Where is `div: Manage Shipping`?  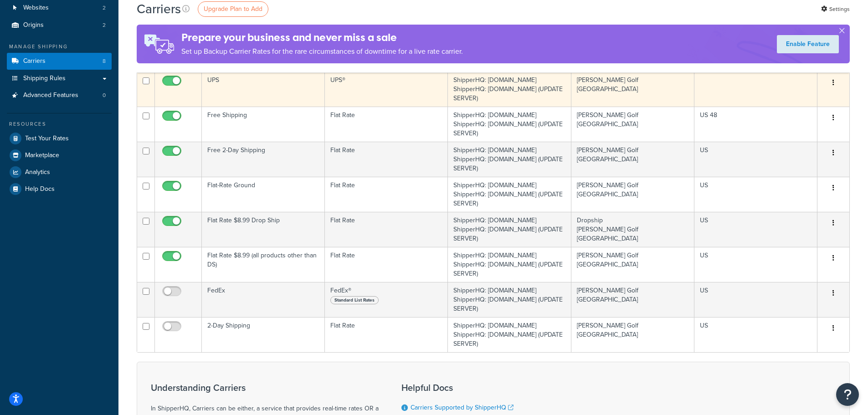 div: Manage Shipping is located at coordinates (59, 47).